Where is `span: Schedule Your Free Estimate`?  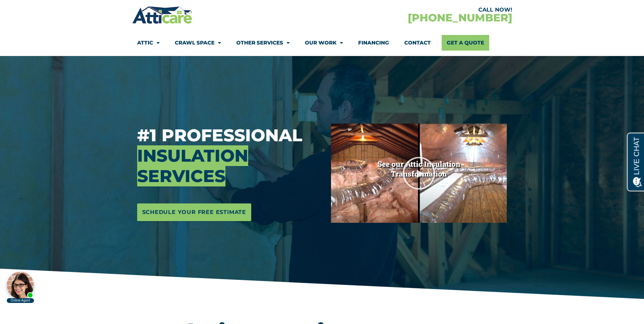
span: Schedule Your Free Estimate is located at coordinates (194, 212).